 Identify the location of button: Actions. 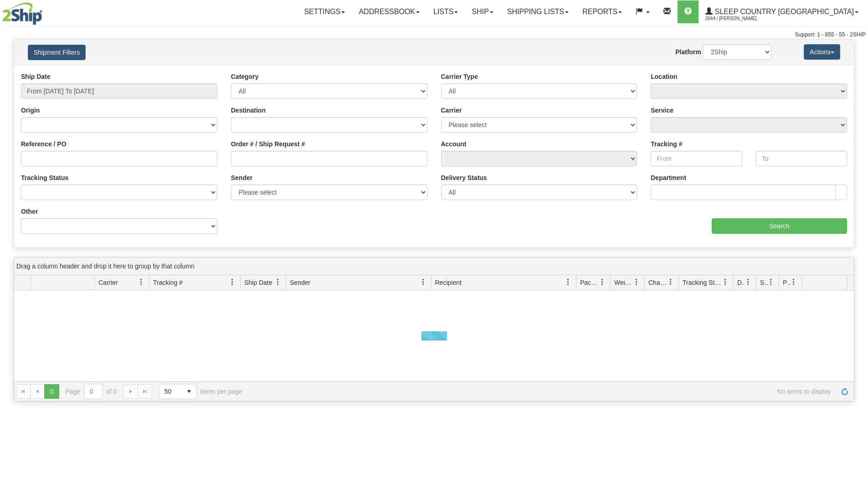
(822, 52).